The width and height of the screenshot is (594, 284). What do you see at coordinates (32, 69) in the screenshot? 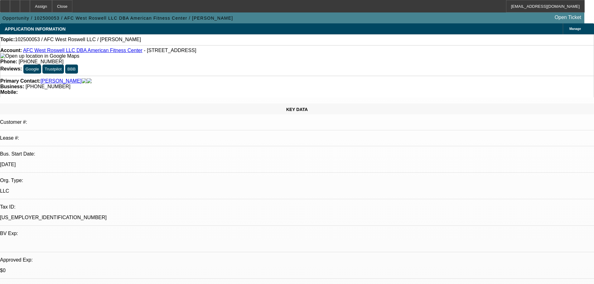
I see `button: Google` at bounding box center [32, 69].